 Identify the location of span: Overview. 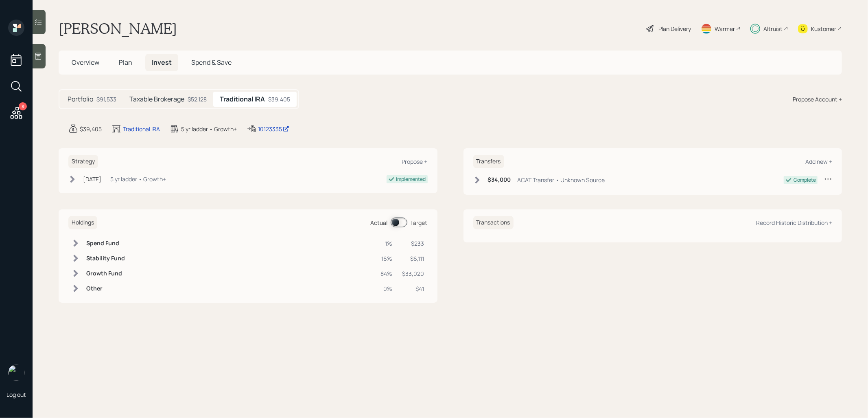
(86, 62).